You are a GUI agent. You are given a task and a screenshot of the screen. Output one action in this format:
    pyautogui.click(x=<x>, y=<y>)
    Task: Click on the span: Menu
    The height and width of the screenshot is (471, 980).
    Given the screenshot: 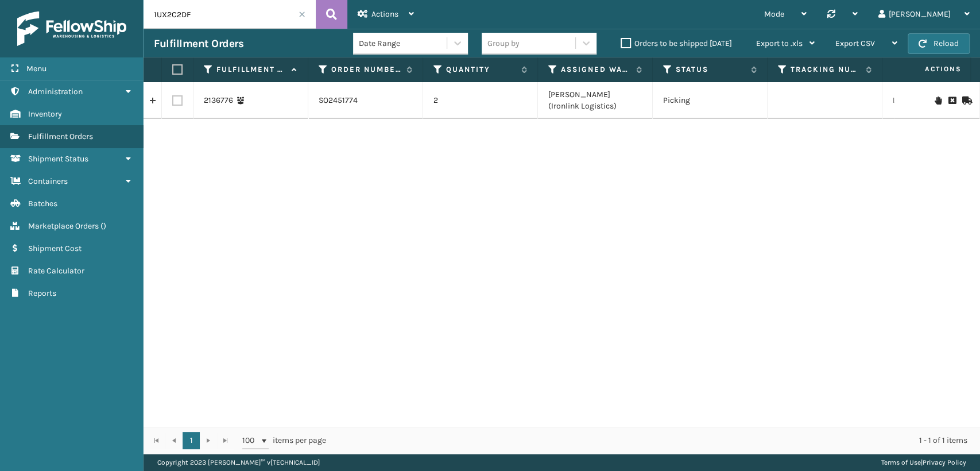 What is the action you would take?
    pyautogui.click(x=36, y=69)
    